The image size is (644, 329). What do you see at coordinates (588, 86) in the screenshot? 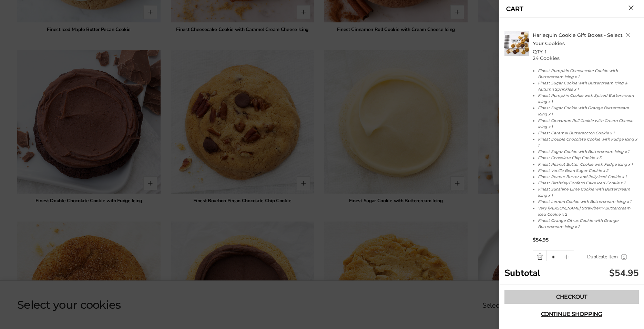
I see `li: Finest Sugar Cookie with Buttercream Icing & Autumn Sprinkles x 1` at bounding box center [588, 86].